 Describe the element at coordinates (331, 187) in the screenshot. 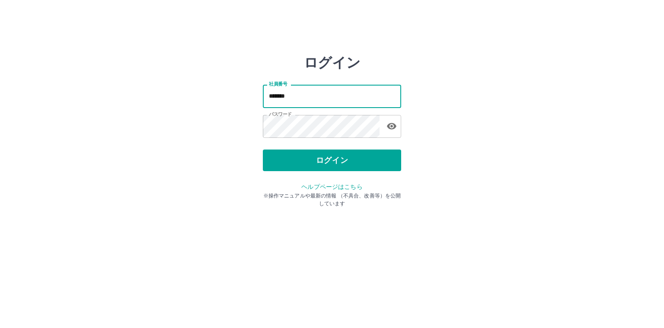

I see `a: ヘルプページはこちら` at that location.